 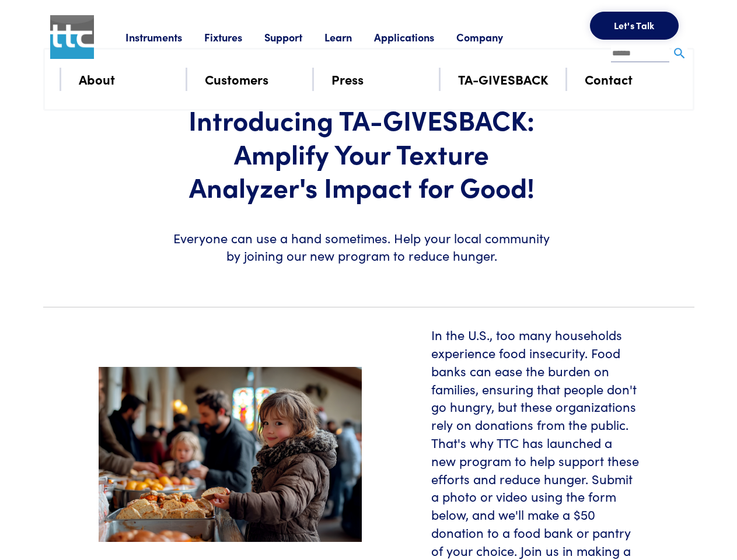 I want to click on a: Fixtures, so click(x=234, y=37).